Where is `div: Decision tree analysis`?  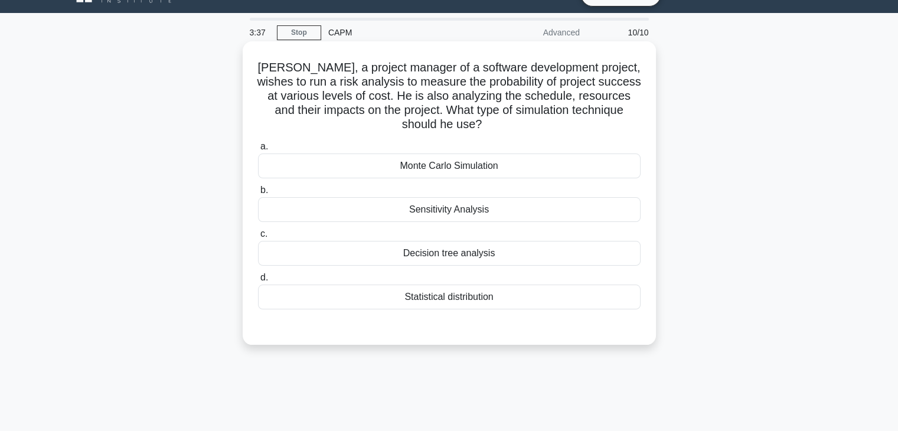
div: Decision tree analysis is located at coordinates (449, 253).